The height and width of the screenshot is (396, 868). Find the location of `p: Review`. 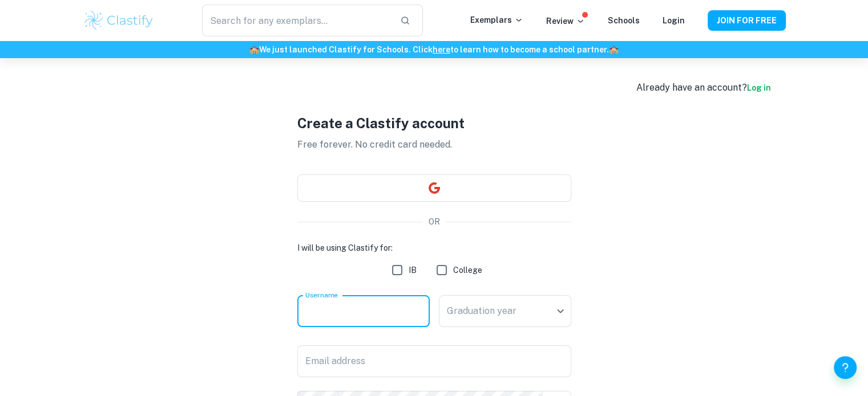

p: Review is located at coordinates (565, 21).